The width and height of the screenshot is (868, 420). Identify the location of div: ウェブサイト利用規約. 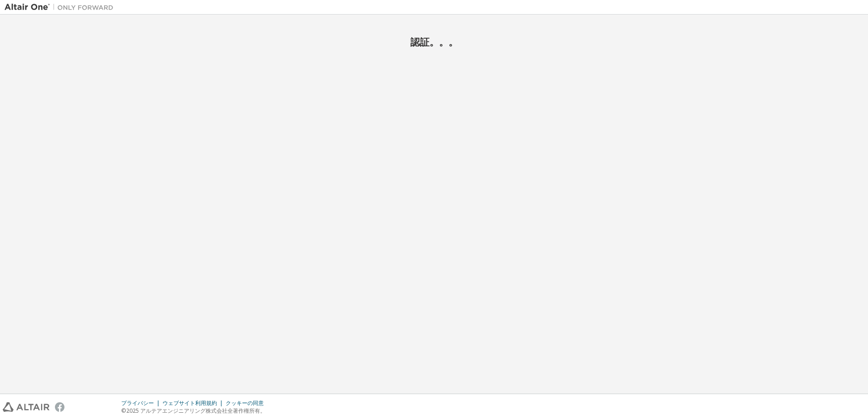
(194, 403).